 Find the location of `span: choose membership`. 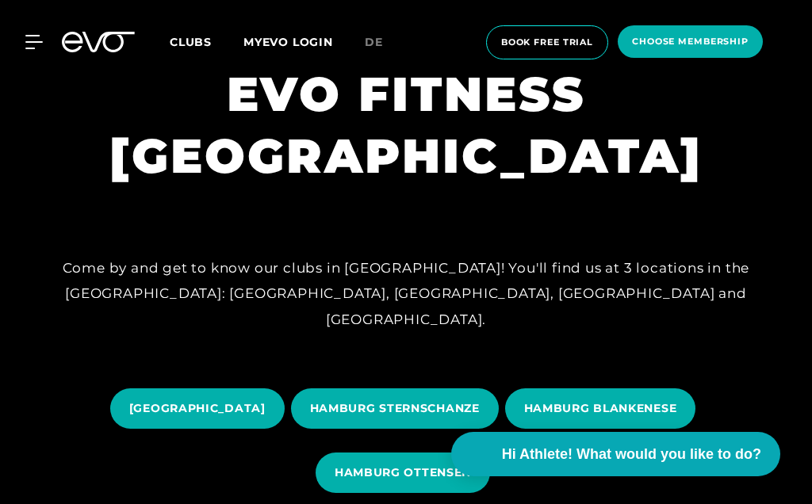

span: choose membership is located at coordinates (690, 41).